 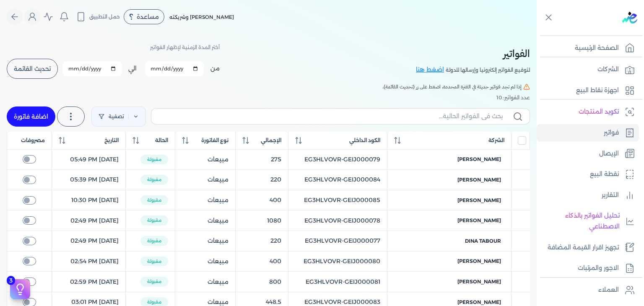 I want to click on input: بحث في الفواتير الحالية..., so click(x=331, y=116).